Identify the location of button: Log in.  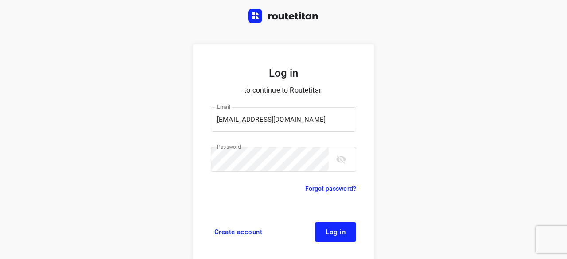
(335, 232).